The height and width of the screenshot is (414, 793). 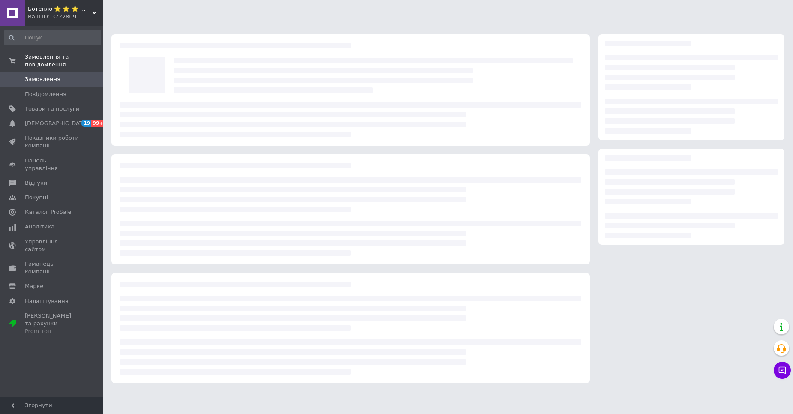 What do you see at coordinates (86, 123) in the screenshot?
I see `span: 19` at bounding box center [86, 123].